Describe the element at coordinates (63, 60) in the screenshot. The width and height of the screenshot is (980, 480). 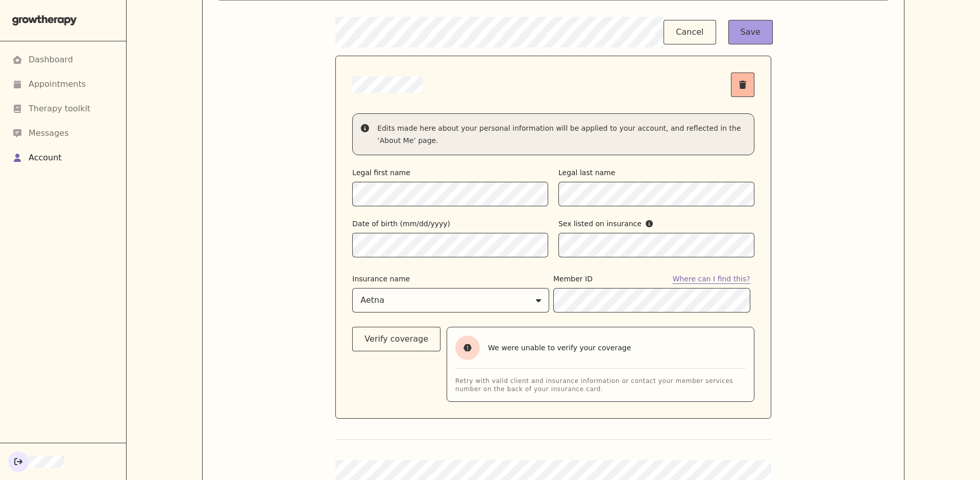
I see `a: Dashboard` at that location.